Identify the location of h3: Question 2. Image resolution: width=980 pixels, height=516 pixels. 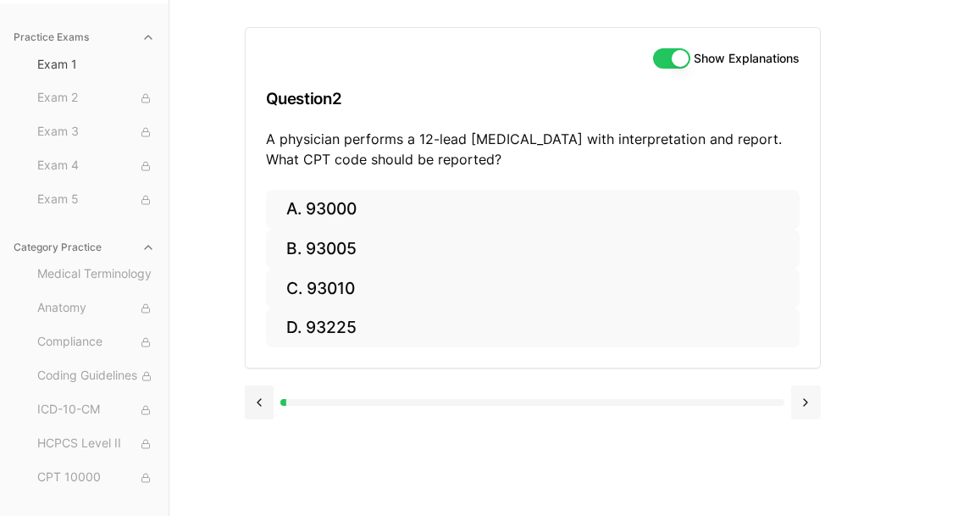
(533, 99).